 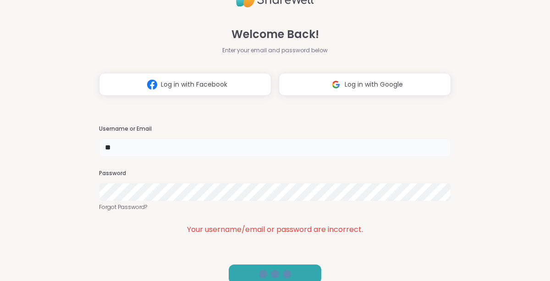 What do you see at coordinates (275, 207) in the screenshot?
I see `a: Forgot Password?` at bounding box center [275, 207].